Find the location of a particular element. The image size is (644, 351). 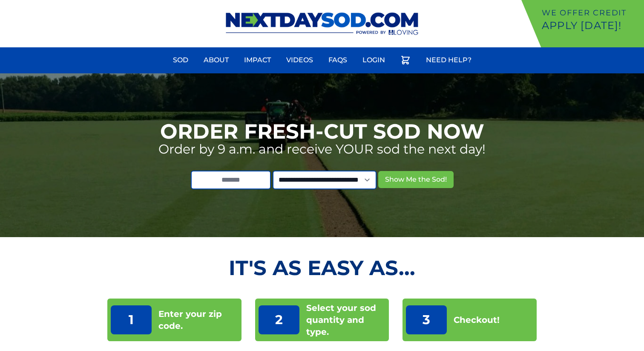

a: Sod is located at coordinates (181, 60).